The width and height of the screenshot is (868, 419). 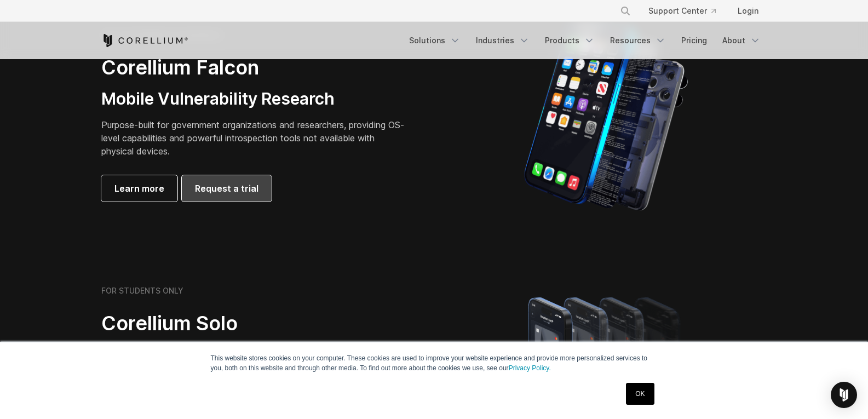 What do you see at coordinates (742, 41) in the screenshot?
I see `a: About` at bounding box center [742, 41].